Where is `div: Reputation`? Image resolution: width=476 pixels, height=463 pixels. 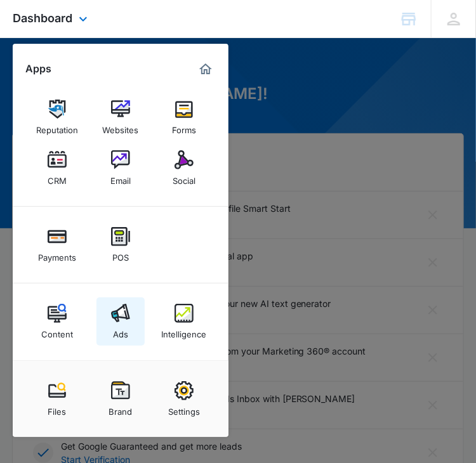 div: Reputation is located at coordinates (57, 127).